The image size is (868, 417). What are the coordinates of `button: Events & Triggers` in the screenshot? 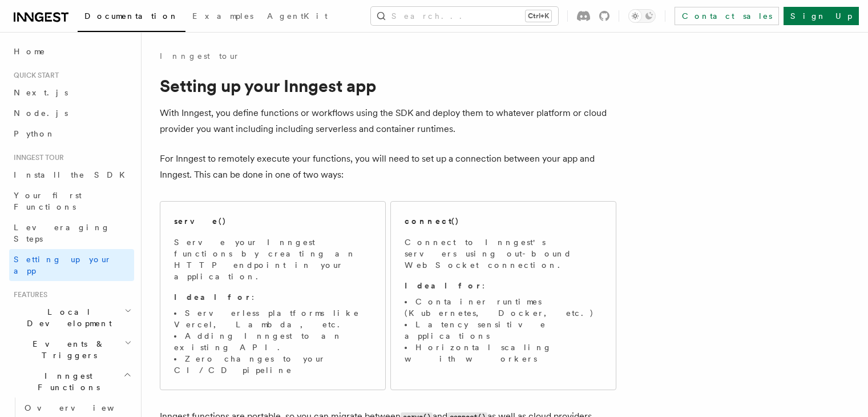 It's located at (72, 350).